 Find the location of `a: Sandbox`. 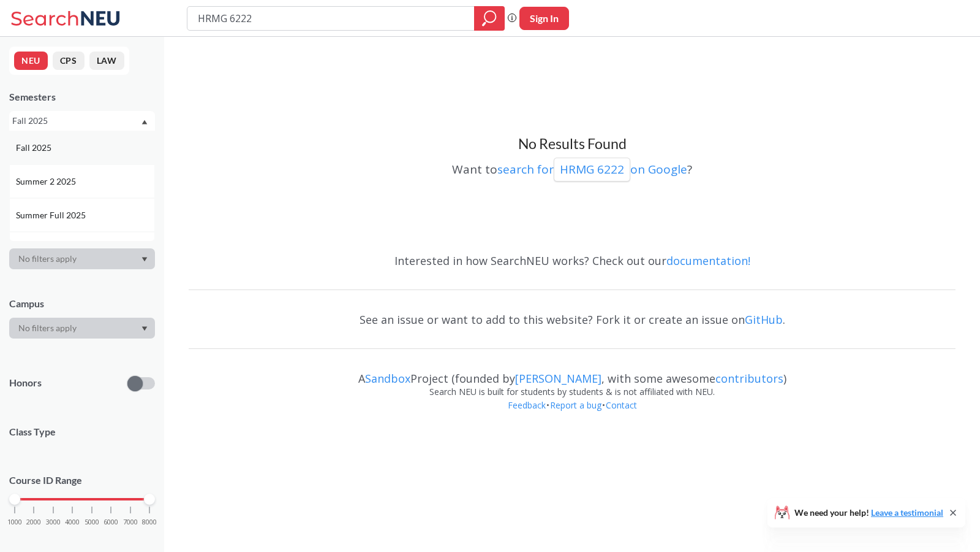

a: Sandbox is located at coordinates (387, 378).